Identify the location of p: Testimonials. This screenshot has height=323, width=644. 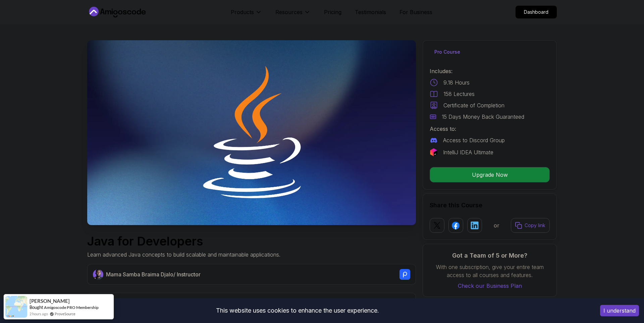
(371, 12).